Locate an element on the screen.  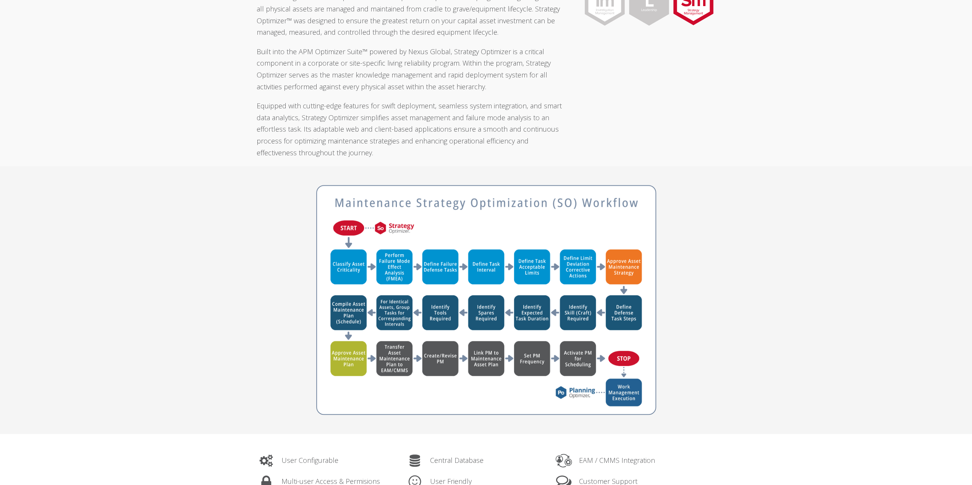
p: User Configurable is located at coordinates (310, 460).